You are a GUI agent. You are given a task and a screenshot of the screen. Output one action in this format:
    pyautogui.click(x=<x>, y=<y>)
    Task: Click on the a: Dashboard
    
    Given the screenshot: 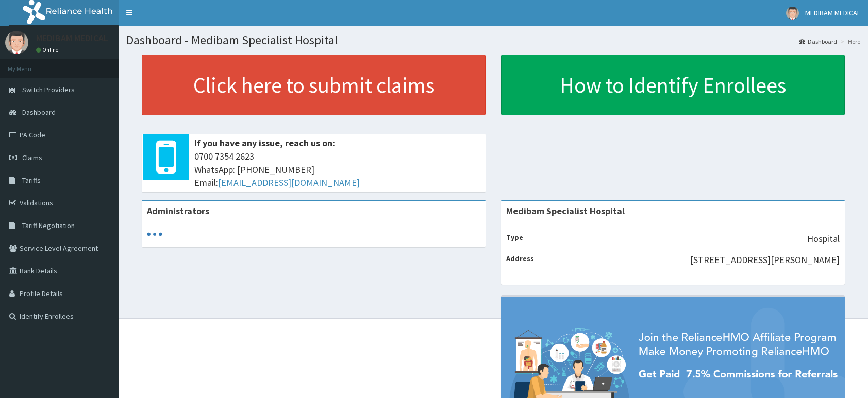 What is the action you would take?
    pyautogui.click(x=818, y=41)
    